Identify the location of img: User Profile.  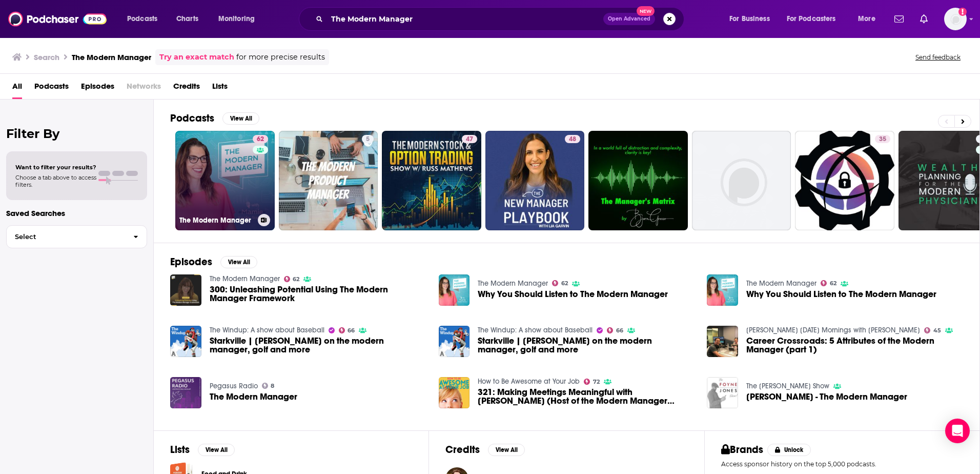
(956, 19).